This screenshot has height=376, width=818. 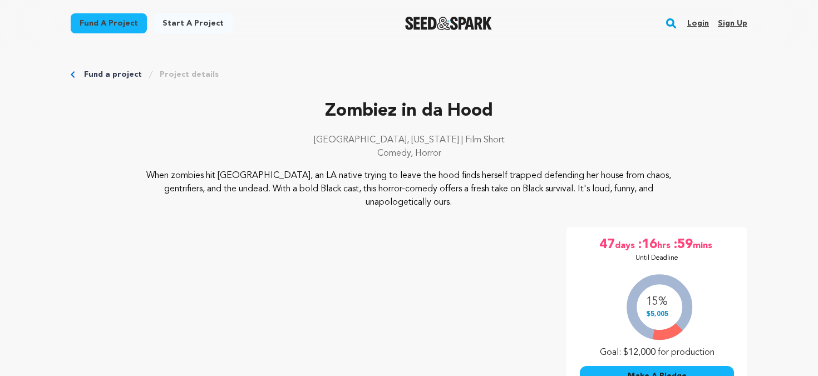 What do you see at coordinates (189, 75) in the screenshot?
I see `a: Project details` at bounding box center [189, 75].